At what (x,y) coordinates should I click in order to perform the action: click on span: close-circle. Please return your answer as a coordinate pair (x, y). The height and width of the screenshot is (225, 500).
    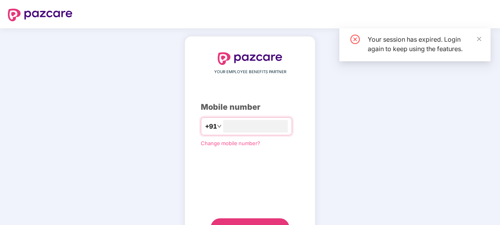
    Looking at the image, I should click on (355, 39).